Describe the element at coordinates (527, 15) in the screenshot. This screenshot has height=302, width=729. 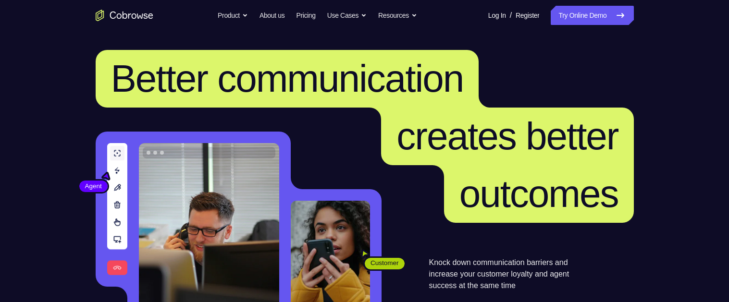
I see `a: Register` at that location.